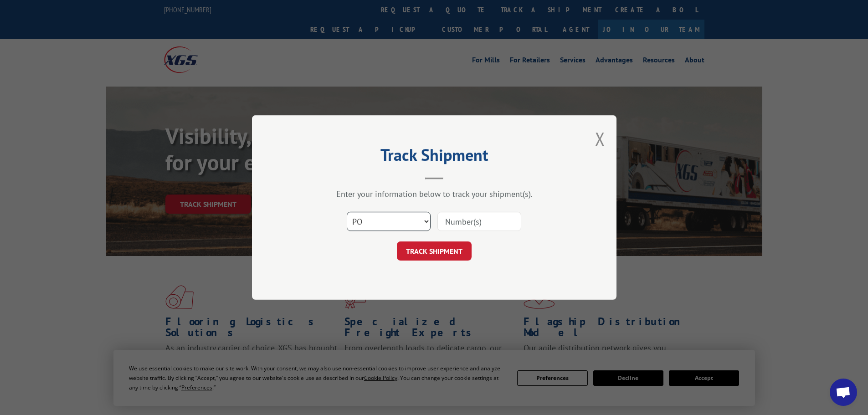 The image size is (868, 415). What do you see at coordinates (434, 157) in the screenshot?
I see `h2: Track Shipment` at bounding box center [434, 157].